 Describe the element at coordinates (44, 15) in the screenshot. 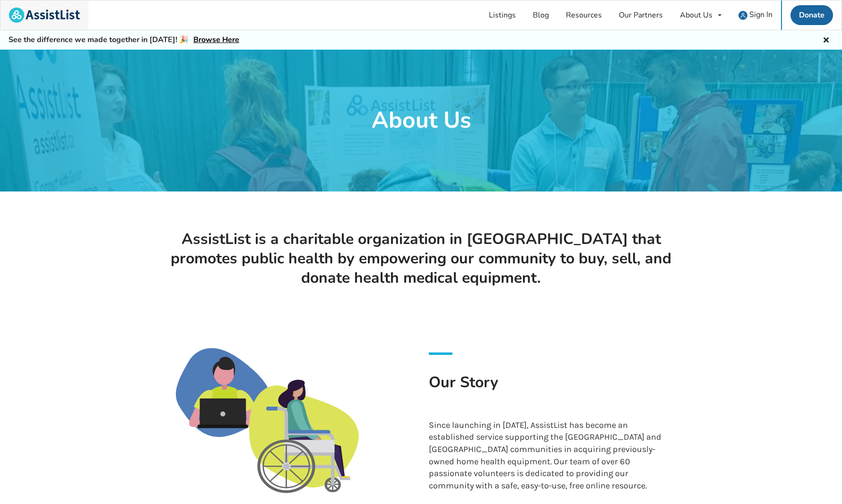

I see `img: assistlist-logo` at that location.